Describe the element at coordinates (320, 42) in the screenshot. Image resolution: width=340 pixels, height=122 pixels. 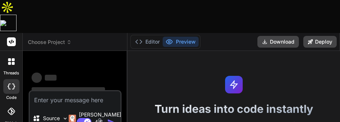
I see `button: Deploy` at that location.